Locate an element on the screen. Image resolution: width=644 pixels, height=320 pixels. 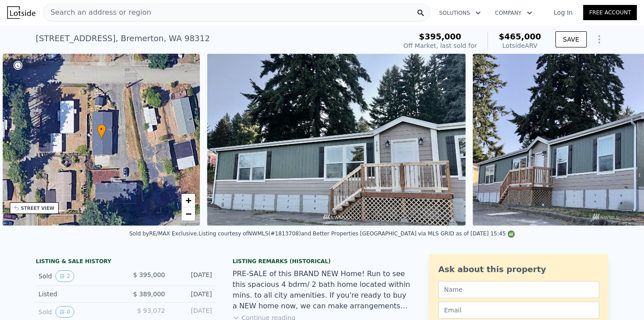
button: Solutions is located at coordinates (460, 13).